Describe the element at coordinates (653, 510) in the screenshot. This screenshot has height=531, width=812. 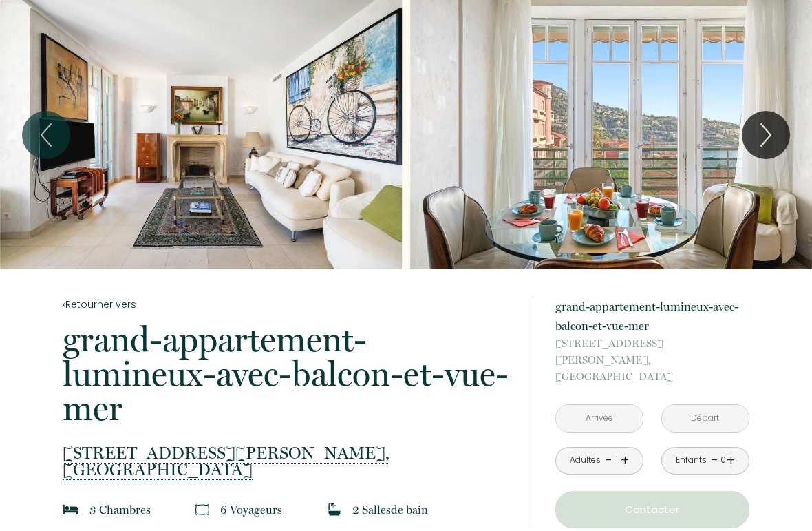
I see `button: Contacter` at that location.